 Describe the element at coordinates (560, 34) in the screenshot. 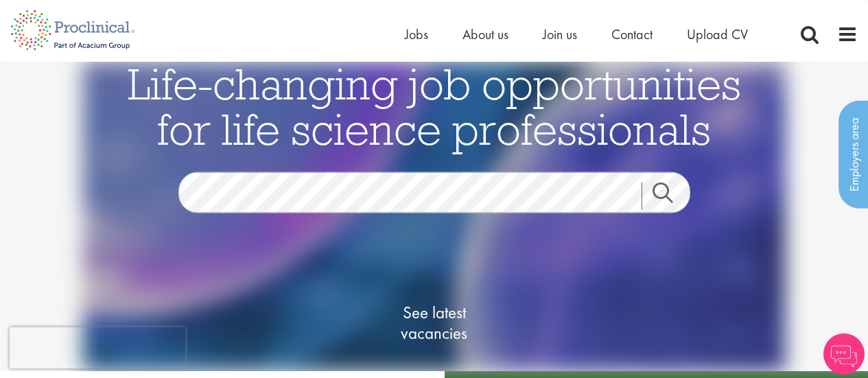

I see `span: Join us` at that location.